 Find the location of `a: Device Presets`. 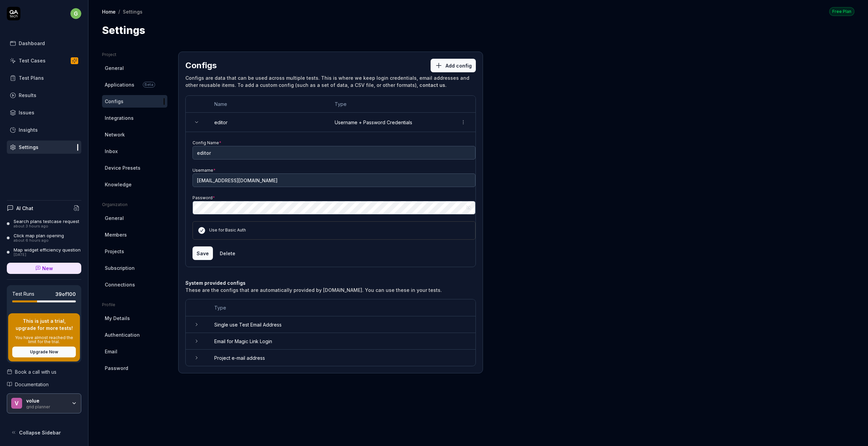

a: Device Presets is located at coordinates (135, 168).